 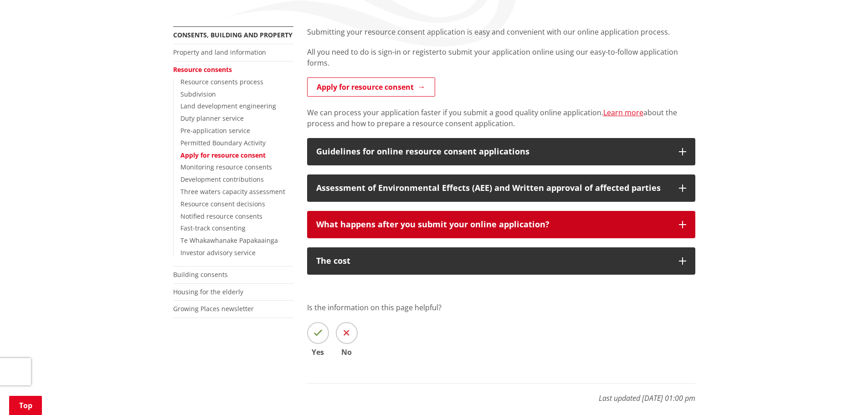 I want to click on a: Growing Places newsletter, so click(x=213, y=309).